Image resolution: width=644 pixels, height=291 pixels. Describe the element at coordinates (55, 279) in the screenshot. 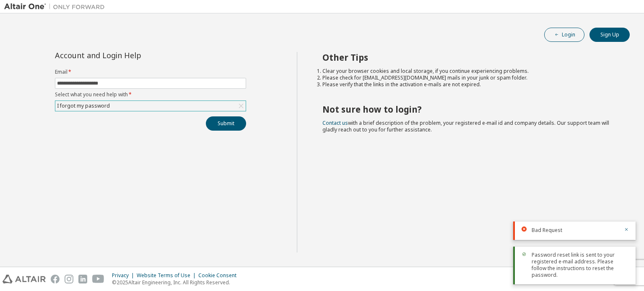

I see `img: facebook.svg` at that location.